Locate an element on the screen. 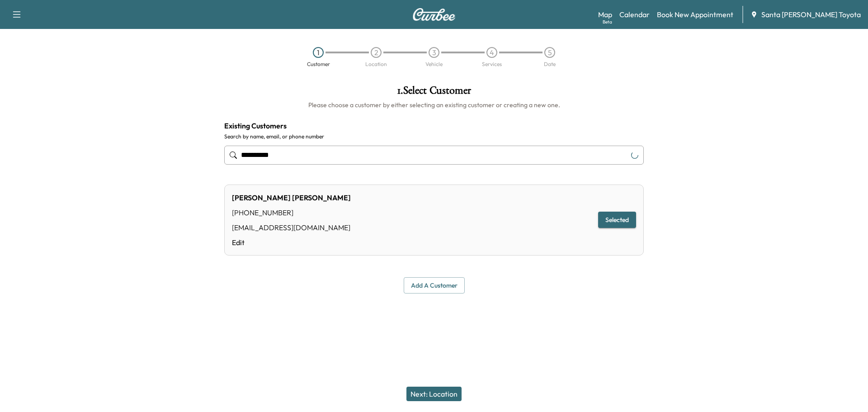 Image resolution: width=868 pixels, height=412 pixels. div: 2 is located at coordinates (376, 52).